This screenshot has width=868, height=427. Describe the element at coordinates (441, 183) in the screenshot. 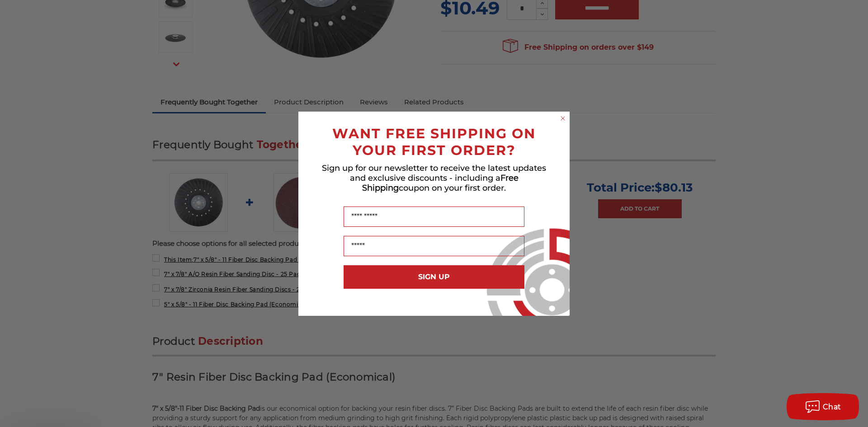

I see `span: Free Shipping` at that location.